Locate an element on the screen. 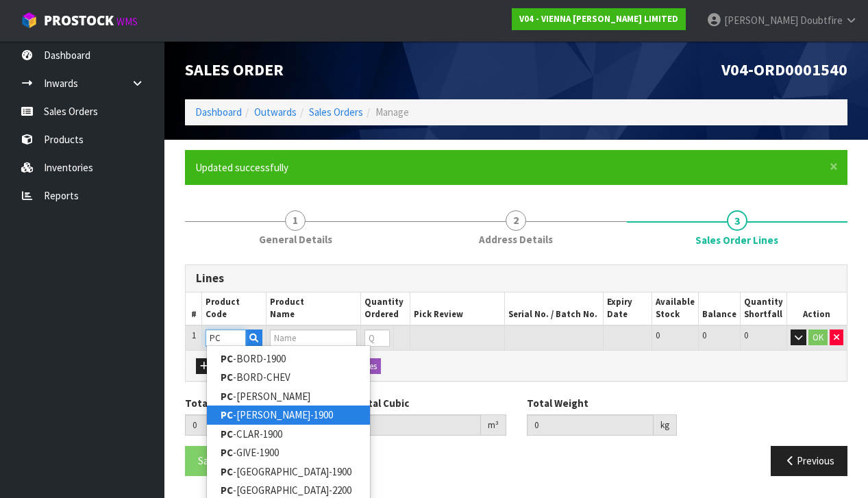 This screenshot has width=868, height=498. th: Pick Review is located at coordinates (458, 309).